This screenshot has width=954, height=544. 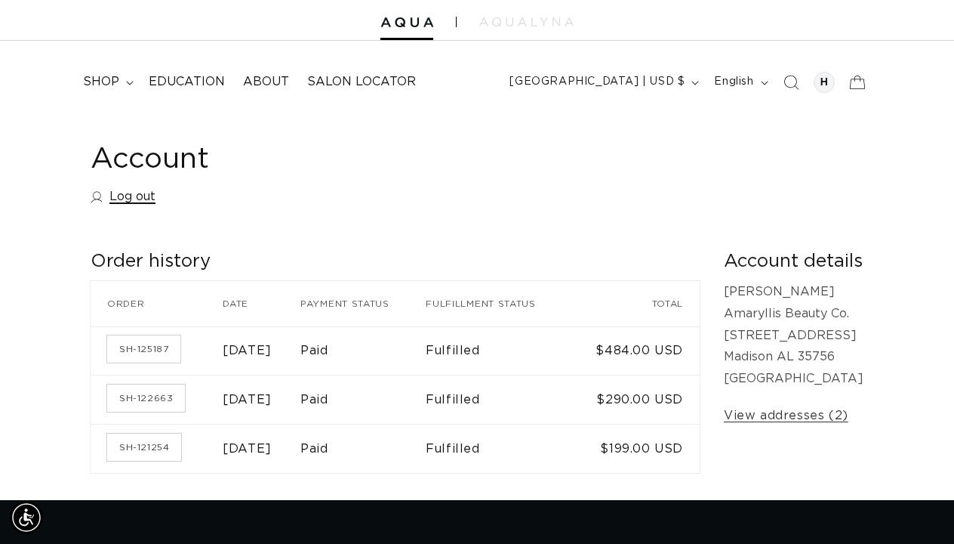 What do you see at coordinates (266, 82) in the screenshot?
I see `span: About` at bounding box center [266, 82].